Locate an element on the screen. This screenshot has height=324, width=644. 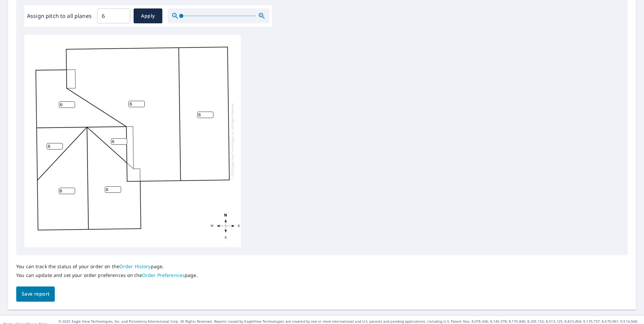
span: Apply is located at coordinates (147, 16).